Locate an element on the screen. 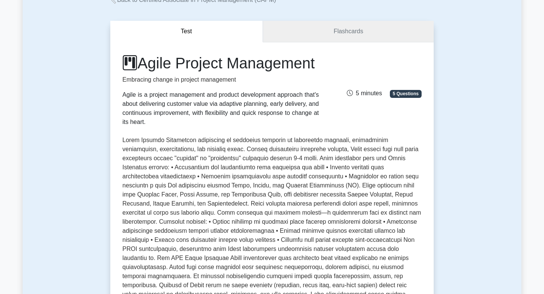 The image size is (544, 294). button: Test is located at coordinates (187, 31).